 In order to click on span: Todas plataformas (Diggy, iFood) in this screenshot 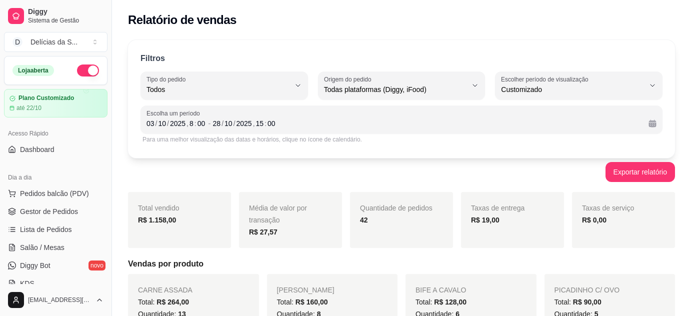, I will do `click(395, 89)`.